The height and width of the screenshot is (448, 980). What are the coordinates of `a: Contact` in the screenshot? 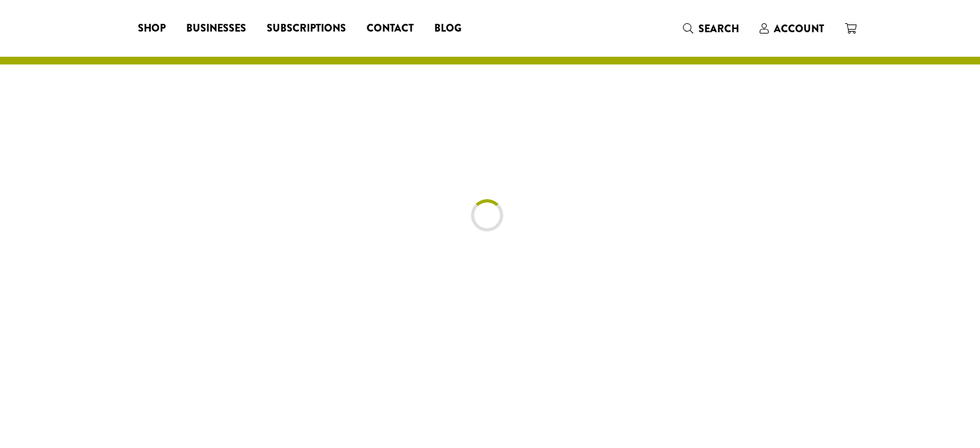 It's located at (390, 28).